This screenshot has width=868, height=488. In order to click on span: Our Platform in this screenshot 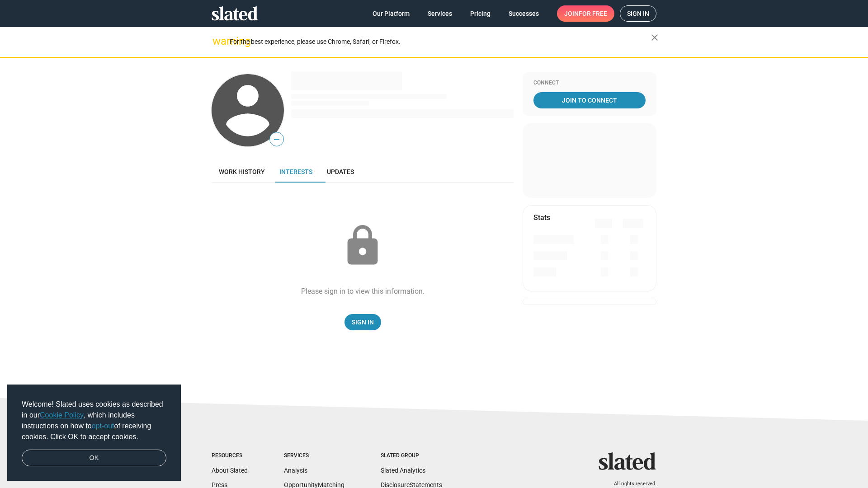, I will do `click(391, 14)`.